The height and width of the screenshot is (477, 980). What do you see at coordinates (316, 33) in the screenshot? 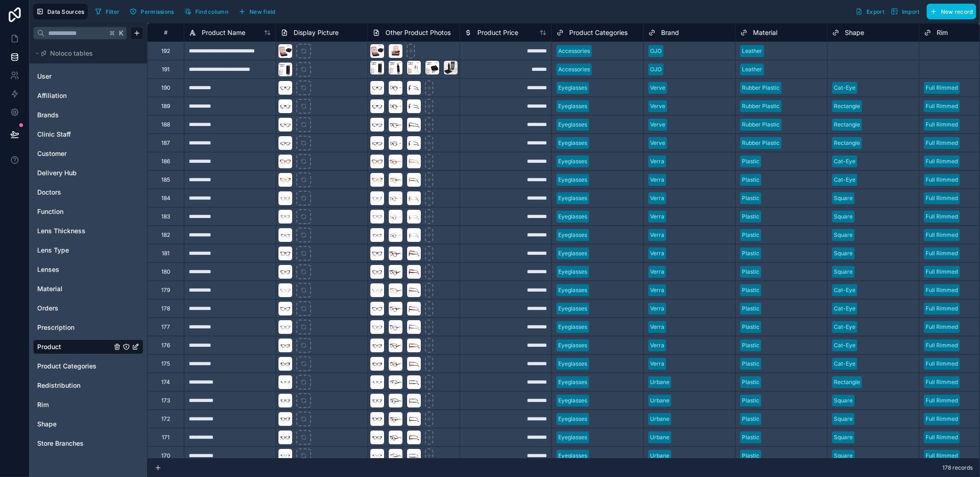
I see `span: Display Picture` at bounding box center [316, 33].